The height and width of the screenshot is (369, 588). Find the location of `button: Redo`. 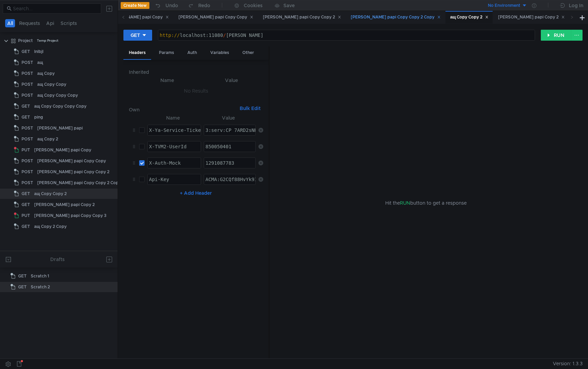

button: Redo is located at coordinates (199, 5).